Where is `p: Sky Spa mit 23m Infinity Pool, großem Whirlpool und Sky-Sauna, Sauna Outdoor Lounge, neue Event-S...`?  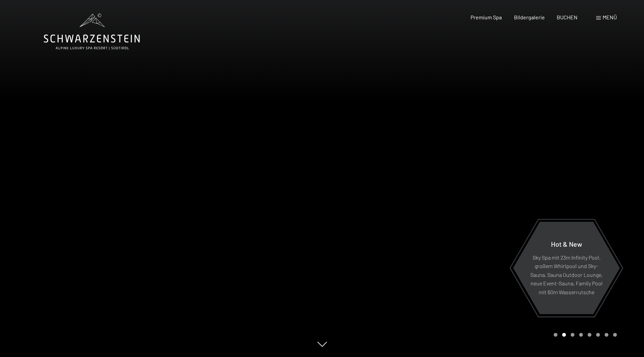
p: Sky Spa mit 23m Infinity Pool, großem Whirlpool und Sky-Sauna, Sauna Outdoor Lounge, neue Event-S... is located at coordinates (566, 274).